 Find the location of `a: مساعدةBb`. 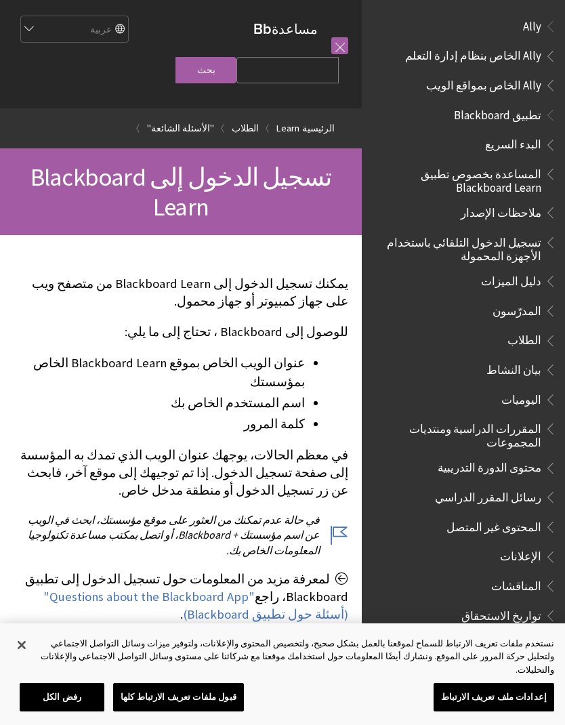

a: مساعدةBb is located at coordinates (285, 28).